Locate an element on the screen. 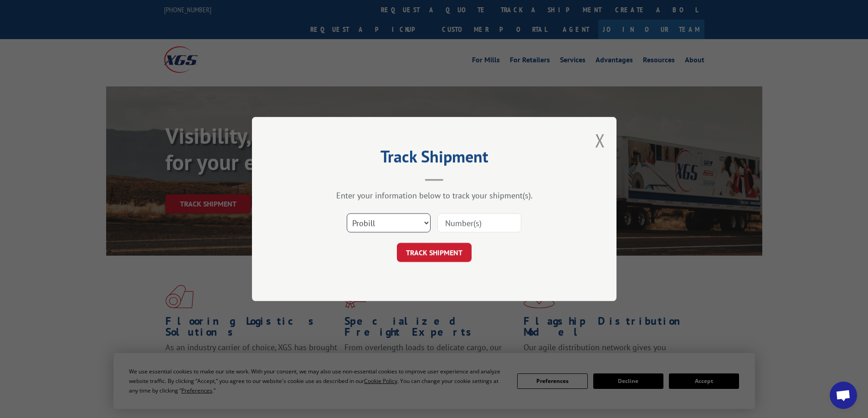  div: Open chat is located at coordinates (843, 396).